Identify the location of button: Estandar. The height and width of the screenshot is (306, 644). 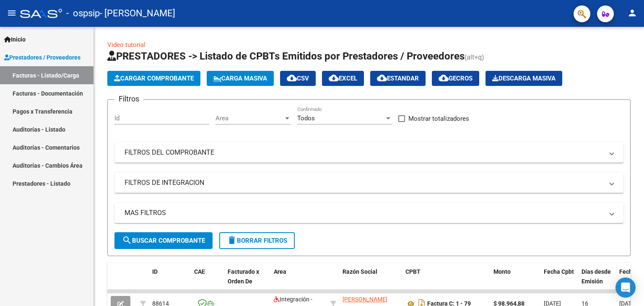
(398, 78).